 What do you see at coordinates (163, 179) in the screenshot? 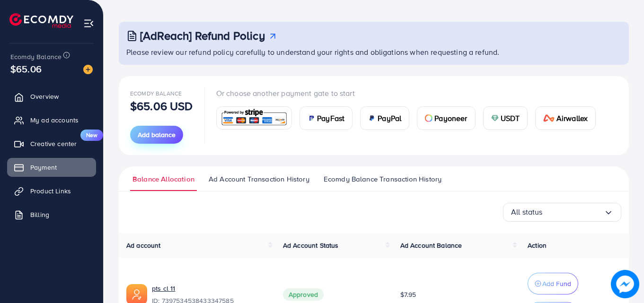
I see `span: Balance Allocation` at bounding box center [163, 179].